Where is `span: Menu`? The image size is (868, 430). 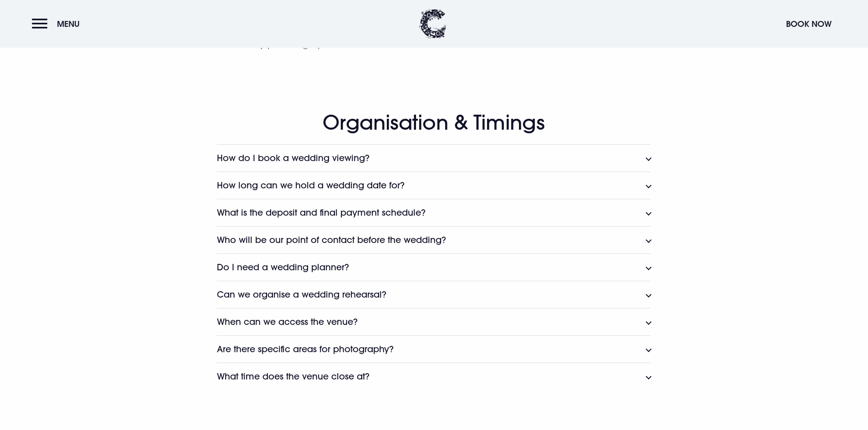 span: Menu is located at coordinates (68, 24).